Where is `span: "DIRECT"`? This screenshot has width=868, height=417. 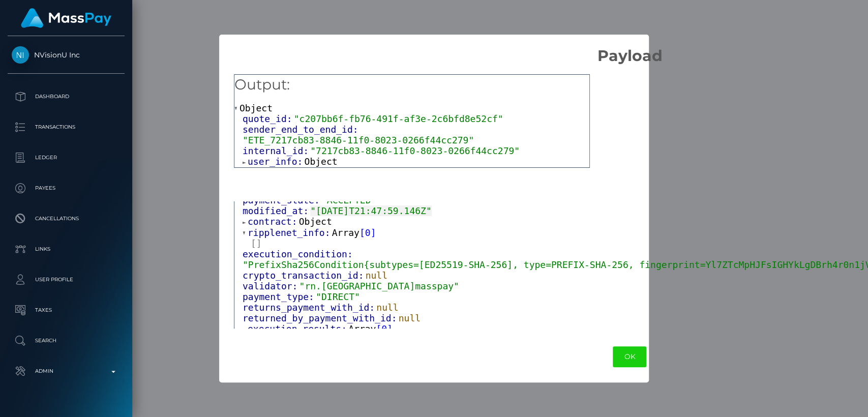 span: "DIRECT" is located at coordinates (338, 296).